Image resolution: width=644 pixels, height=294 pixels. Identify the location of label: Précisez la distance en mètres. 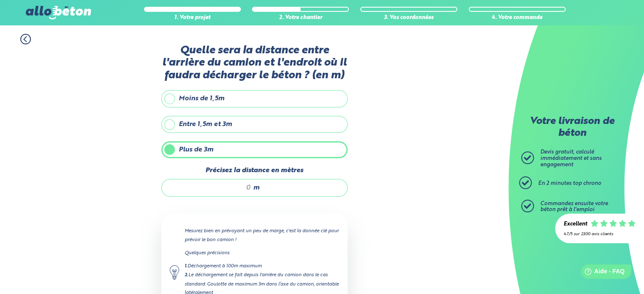
(254, 170).